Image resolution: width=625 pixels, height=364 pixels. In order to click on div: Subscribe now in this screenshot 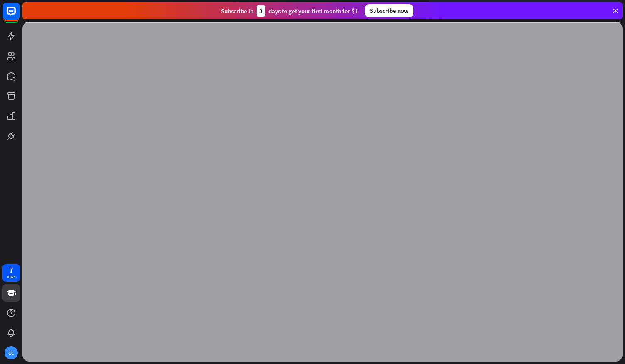, I will do `click(389, 11)`.